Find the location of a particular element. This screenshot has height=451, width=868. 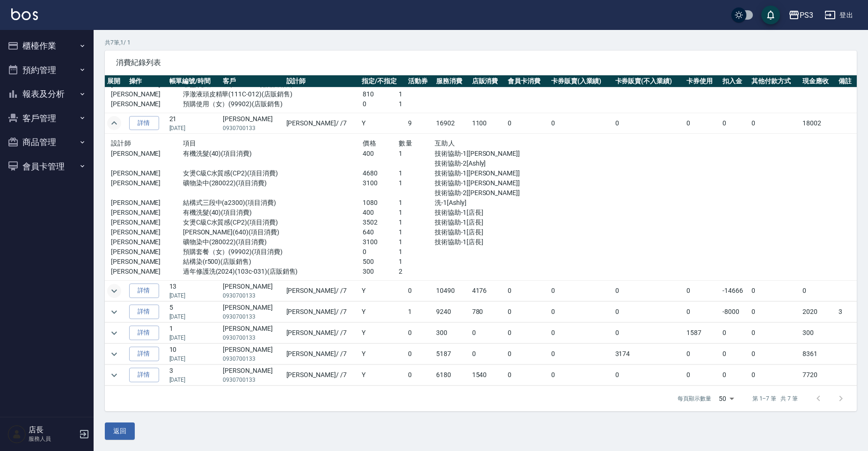

th: 活動券 is located at coordinates (420, 81).